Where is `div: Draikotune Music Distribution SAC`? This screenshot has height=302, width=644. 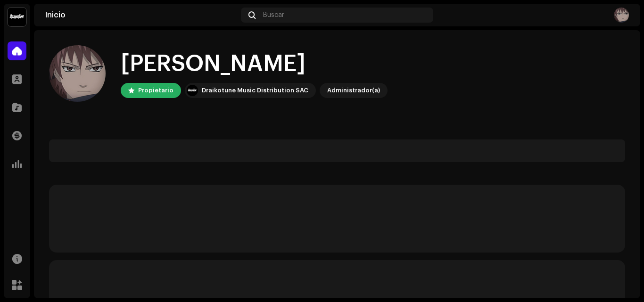 div: Draikotune Music Distribution SAC is located at coordinates (255, 90).